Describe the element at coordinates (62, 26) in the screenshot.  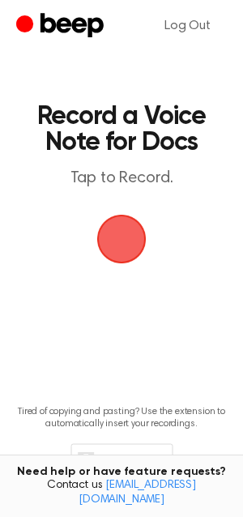
I see `a: Beep` at that location.